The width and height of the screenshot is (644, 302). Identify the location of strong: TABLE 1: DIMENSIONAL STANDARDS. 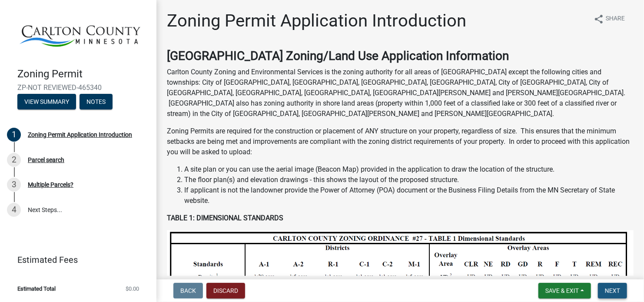
(225, 218).